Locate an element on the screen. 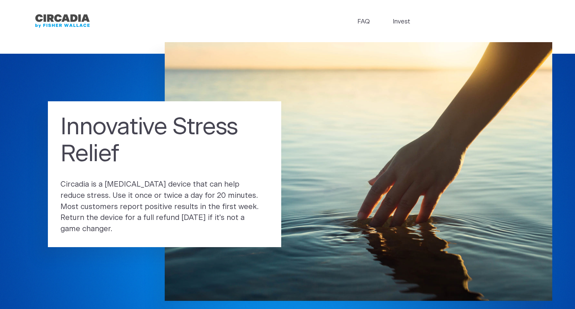  a: Circadia is located at coordinates (62, 21).